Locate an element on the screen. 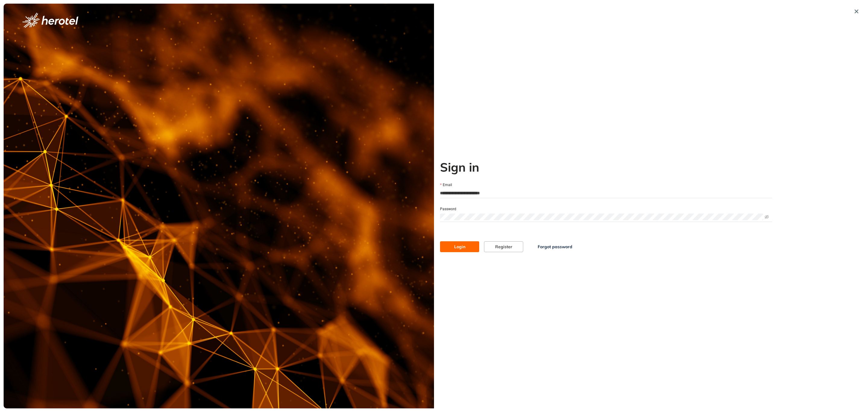 This screenshot has height=412, width=868. span: Forgot password is located at coordinates (555, 247).